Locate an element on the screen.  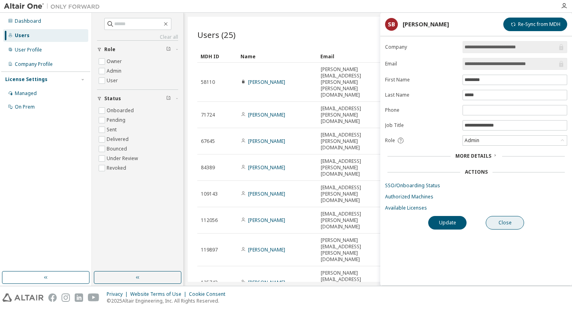
button: Role is located at coordinates (137, 50).